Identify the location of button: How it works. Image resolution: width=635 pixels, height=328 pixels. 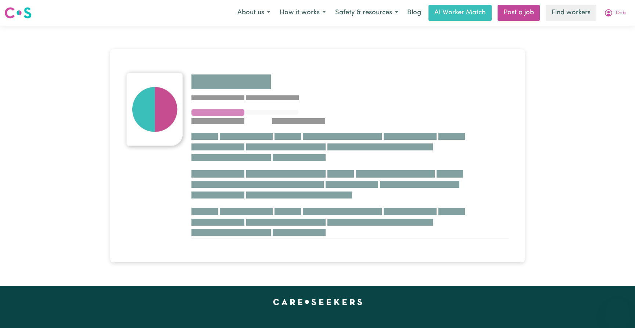
(302, 13).